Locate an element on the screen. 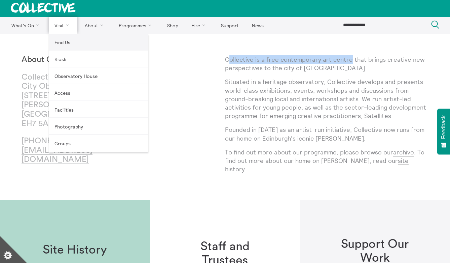 Image resolution: width=450 pixels, height=263 pixels. p: Situated in a heritage observatory, Collective develops and presents world-class exhibitions, eve... is located at coordinates (327, 99).